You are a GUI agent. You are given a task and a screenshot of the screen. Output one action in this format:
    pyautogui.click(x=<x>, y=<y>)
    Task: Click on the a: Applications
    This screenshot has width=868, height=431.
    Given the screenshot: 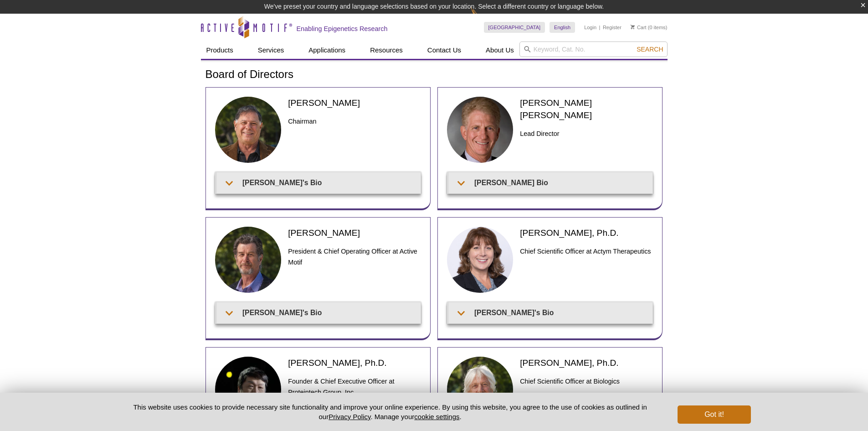 What is the action you would take?
    pyautogui.click(x=326, y=50)
    